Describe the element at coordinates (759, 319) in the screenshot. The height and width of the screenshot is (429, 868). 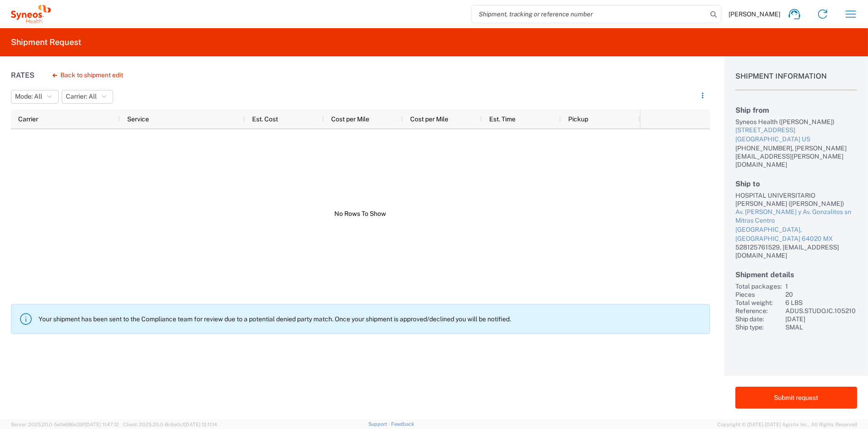
I see `div: Ship date:` at that location.